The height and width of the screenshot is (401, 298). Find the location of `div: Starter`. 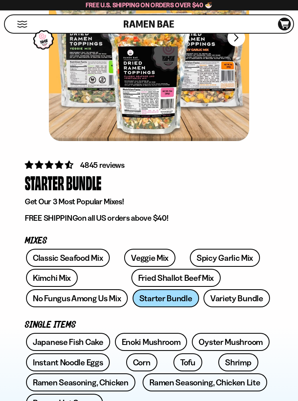

div: Starter is located at coordinates (44, 183).